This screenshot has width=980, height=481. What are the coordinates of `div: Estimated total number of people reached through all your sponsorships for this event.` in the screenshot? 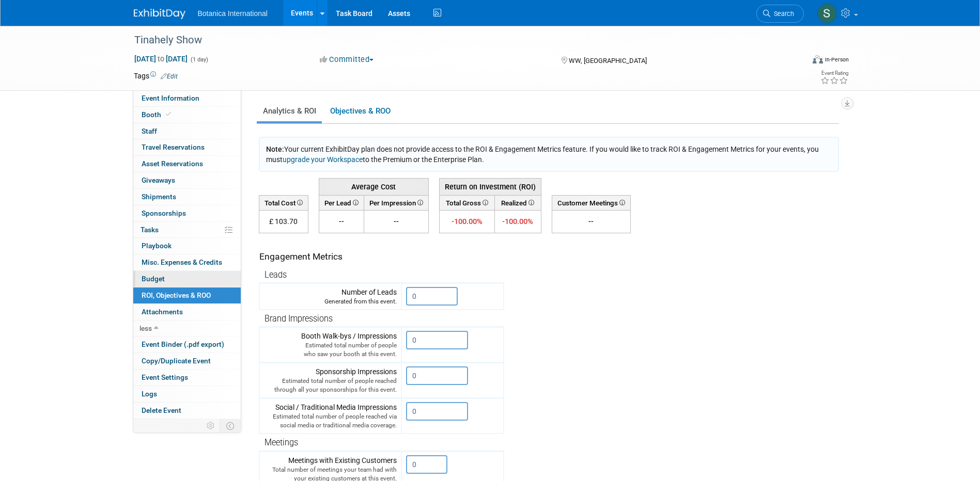 It's located at (330, 385).